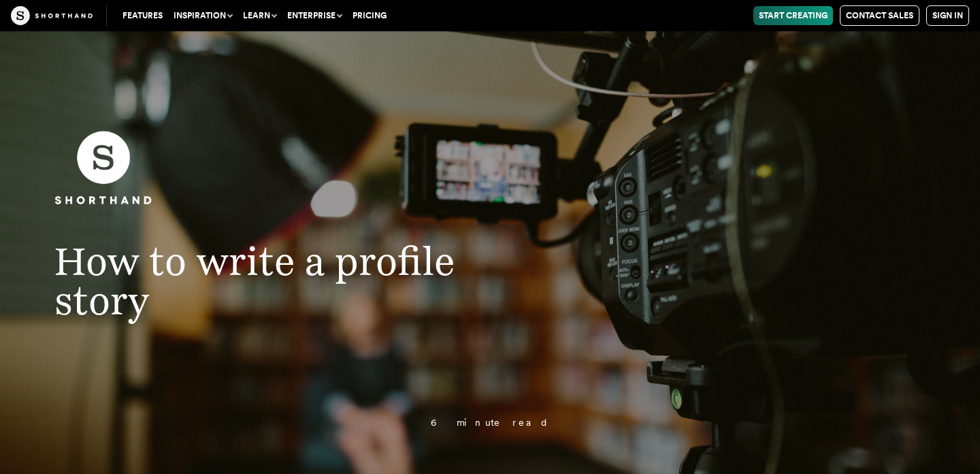  I want to click on button: Inspiration, so click(202, 16).